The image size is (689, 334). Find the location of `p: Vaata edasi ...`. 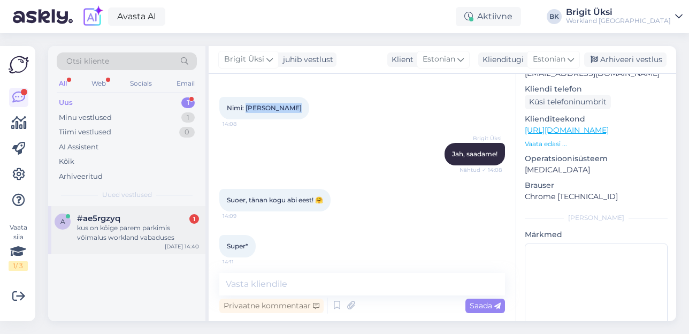

p: Vaata edasi ... is located at coordinates (596, 144).